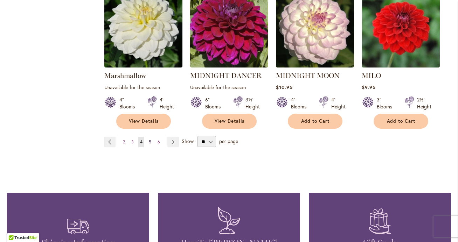 The image size is (458, 242). What do you see at coordinates (132, 142) in the screenshot?
I see `span: 3` at bounding box center [132, 142].